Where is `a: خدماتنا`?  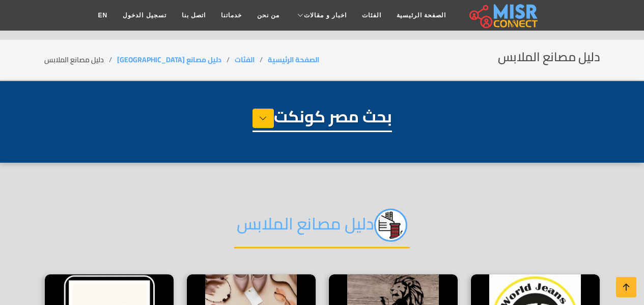
a: خدماتنا is located at coordinates (231, 15).